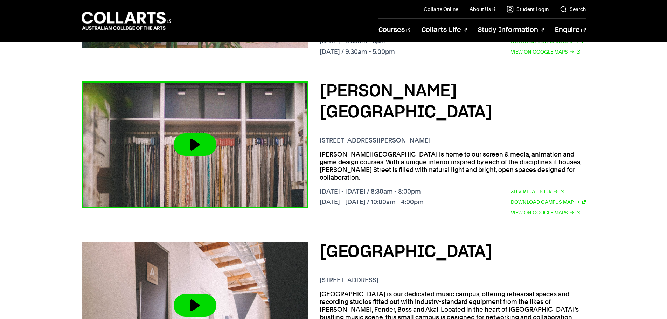  What do you see at coordinates (573, 9) in the screenshot?
I see `a: Search` at bounding box center [573, 9].